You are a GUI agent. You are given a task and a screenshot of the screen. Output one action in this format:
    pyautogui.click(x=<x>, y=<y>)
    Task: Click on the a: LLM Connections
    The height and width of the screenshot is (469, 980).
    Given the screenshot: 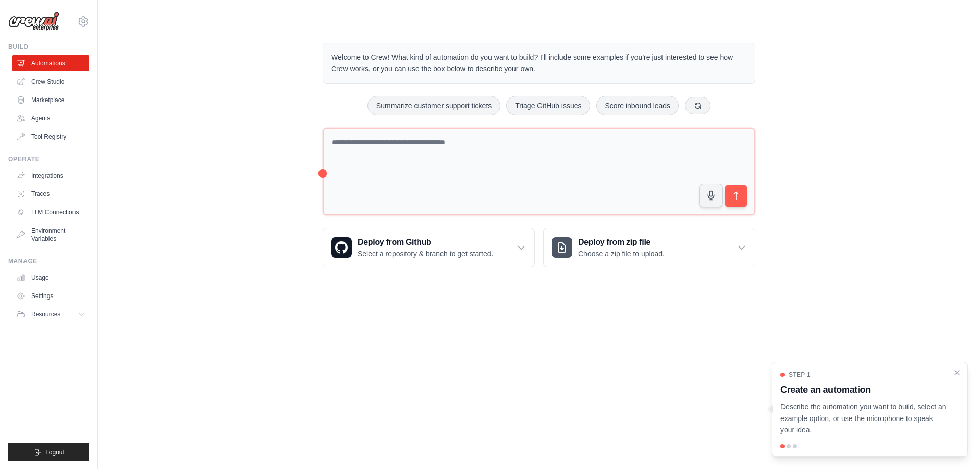 What is the action you would take?
    pyautogui.click(x=50, y=212)
    